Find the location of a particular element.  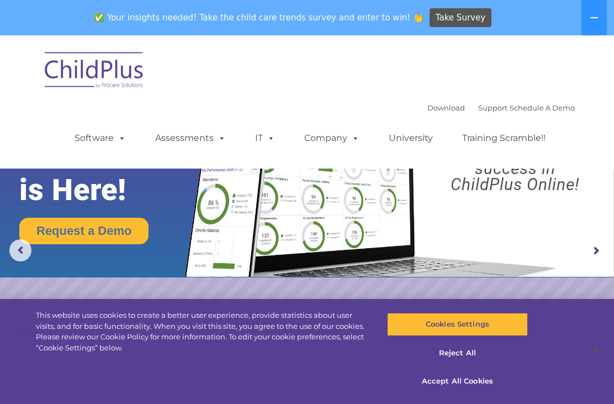

a: University is located at coordinates (411, 138).